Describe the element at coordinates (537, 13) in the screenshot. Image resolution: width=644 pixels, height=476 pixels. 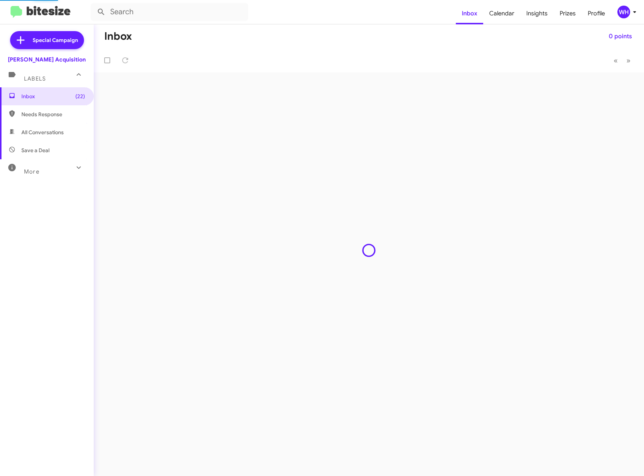
I see `a: Insights` at that location.